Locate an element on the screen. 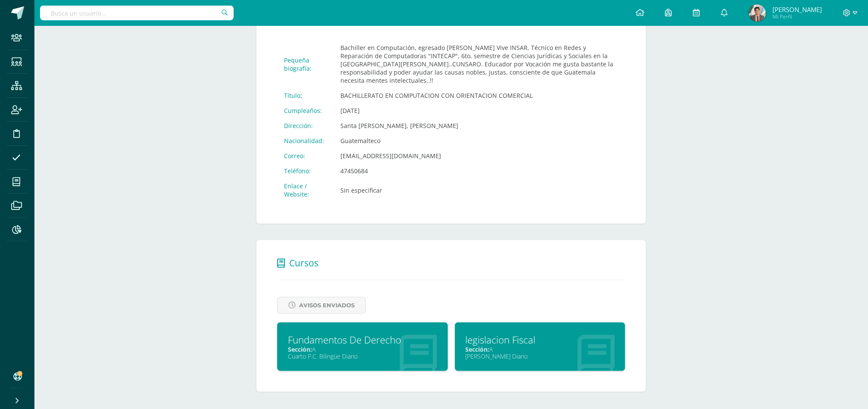  td: Enlace / Website: is located at coordinates (305, 190).